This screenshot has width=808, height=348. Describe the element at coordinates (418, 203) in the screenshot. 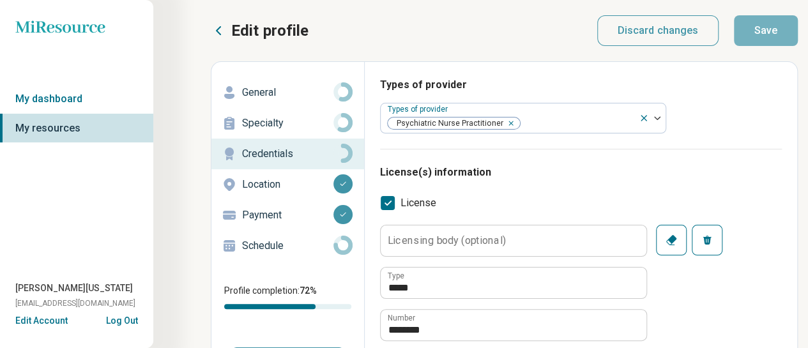

I see `span: License` at that location.